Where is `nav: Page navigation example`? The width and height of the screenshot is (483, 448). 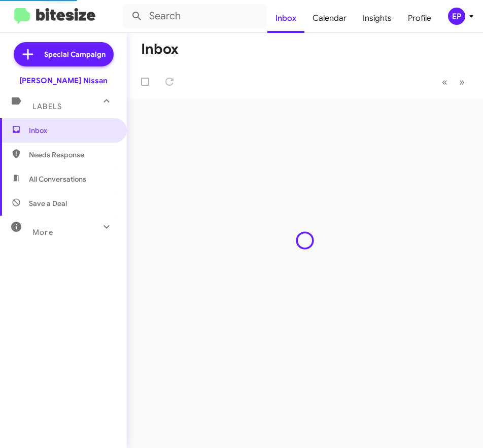
nav: Page navigation example is located at coordinates (454, 82).